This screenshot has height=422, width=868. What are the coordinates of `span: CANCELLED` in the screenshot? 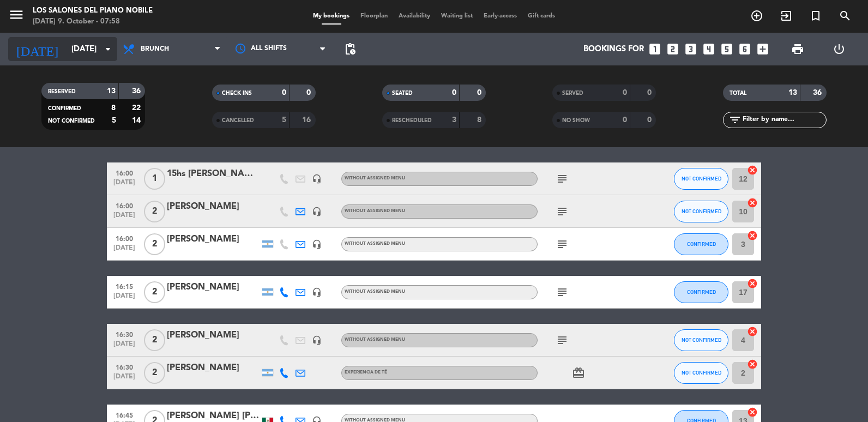 It's located at (238, 120).